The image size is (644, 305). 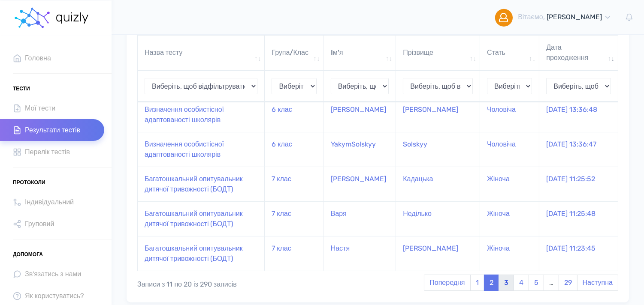 I want to click on span: Мої тести, so click(x=40, y=108).